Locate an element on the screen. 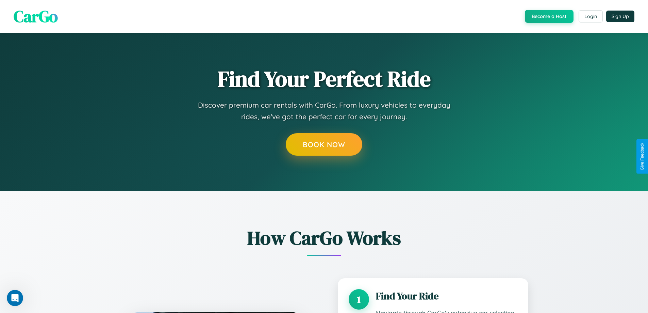 The image size is (648, 313). button: Book Now is located at coordinates (324, 144).